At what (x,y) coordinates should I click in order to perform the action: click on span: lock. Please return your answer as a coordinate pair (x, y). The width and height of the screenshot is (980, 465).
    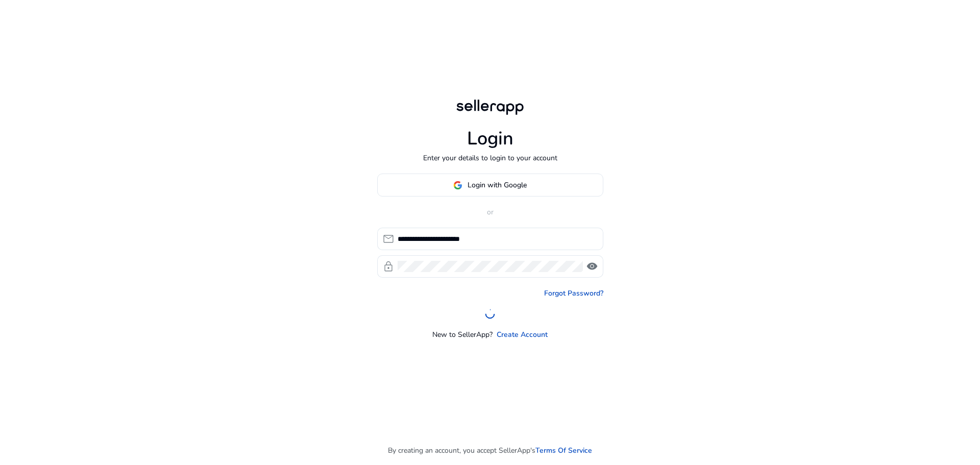
    Looking at the image, I should click on (388, 266).